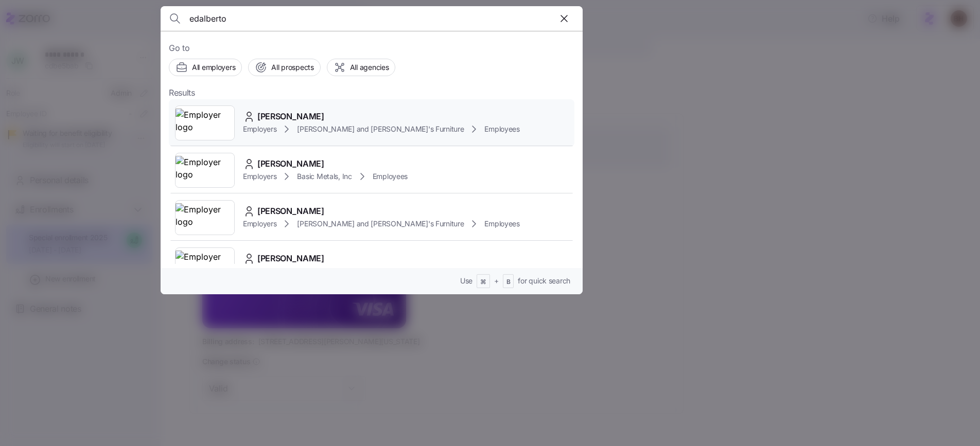  What do you see at coordinates (292, 67) in the screenshot?
I see `span: All prospects` at bounding box center [292, 67].